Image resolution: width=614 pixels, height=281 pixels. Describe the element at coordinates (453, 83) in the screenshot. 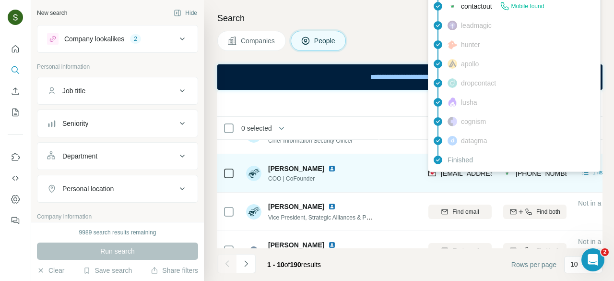

I see `img: provider dropcontact logo` at that location.